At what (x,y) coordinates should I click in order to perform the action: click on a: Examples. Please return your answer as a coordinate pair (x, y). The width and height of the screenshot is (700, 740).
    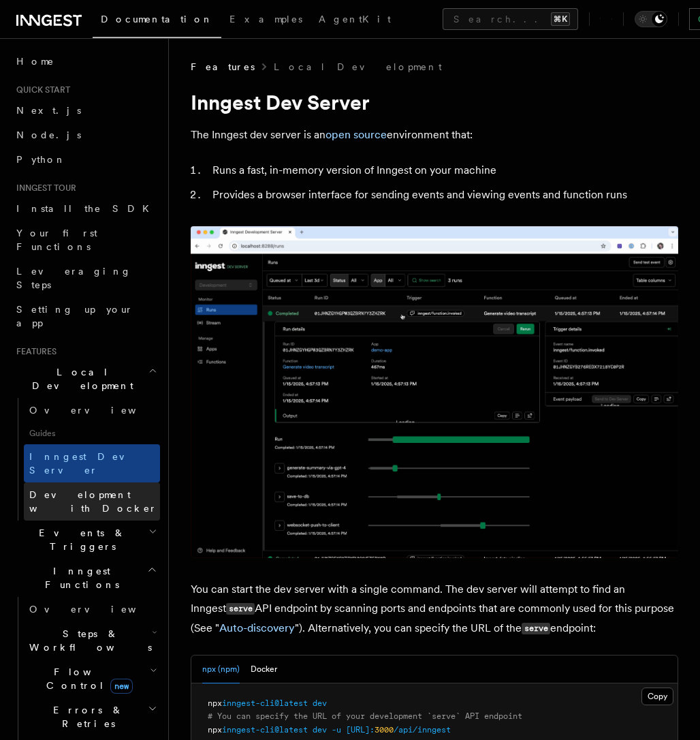
    Looking at the image, I should click on (265, 21).